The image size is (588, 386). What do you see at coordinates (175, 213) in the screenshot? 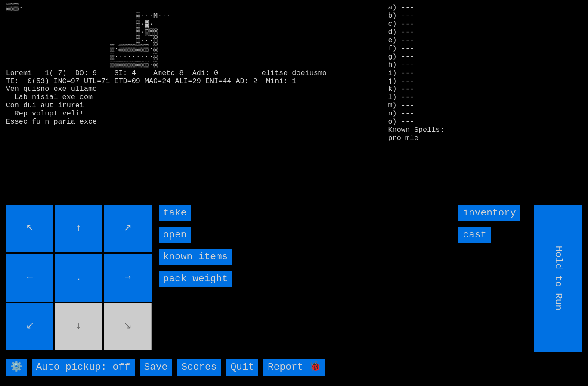
I see `input: take` at bounding box center [175, 213].